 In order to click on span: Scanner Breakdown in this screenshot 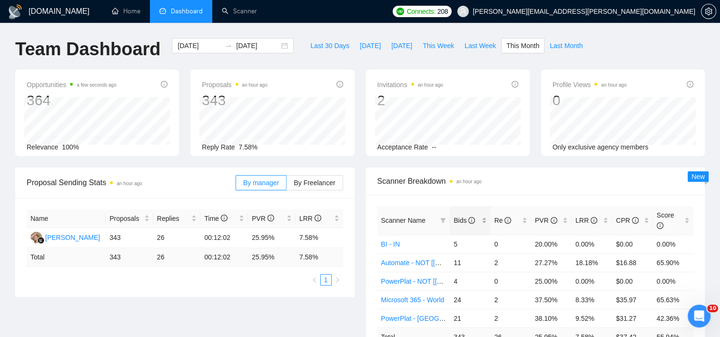, I will do `click(535, 181)`.